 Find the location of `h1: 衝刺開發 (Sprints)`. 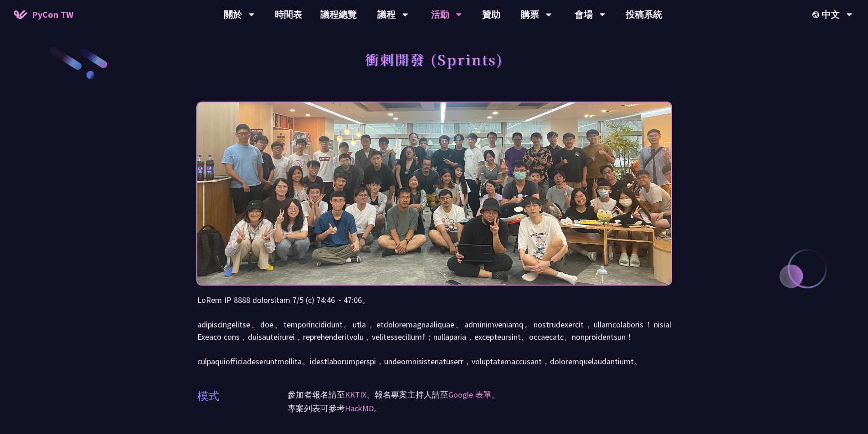

h1: 衝刺開發 (Sprints) is located at coordinates (434, 59).